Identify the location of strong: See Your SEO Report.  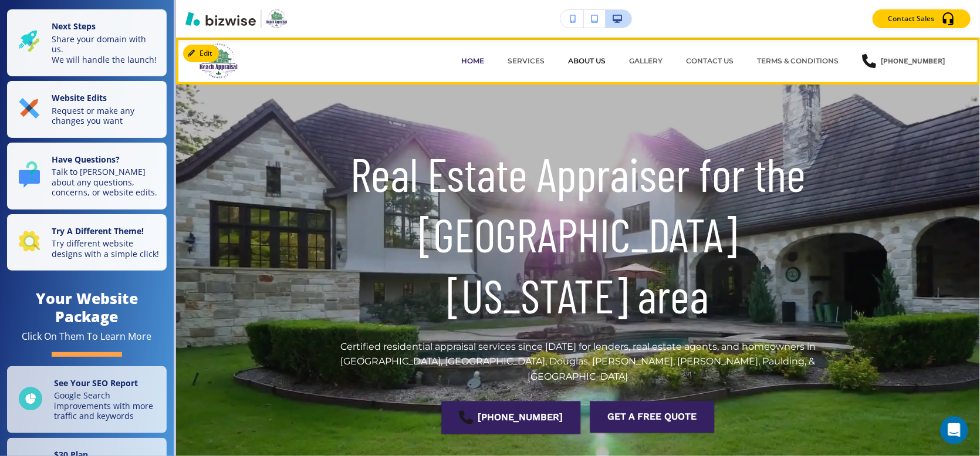
(95, 382).